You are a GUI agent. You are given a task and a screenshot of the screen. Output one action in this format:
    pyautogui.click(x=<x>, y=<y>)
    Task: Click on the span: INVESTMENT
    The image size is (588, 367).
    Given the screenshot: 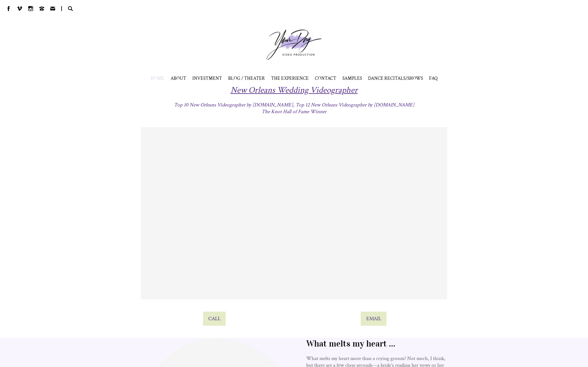 What is the action you would take?
    pyautogui.click(x=207, y=78)
    